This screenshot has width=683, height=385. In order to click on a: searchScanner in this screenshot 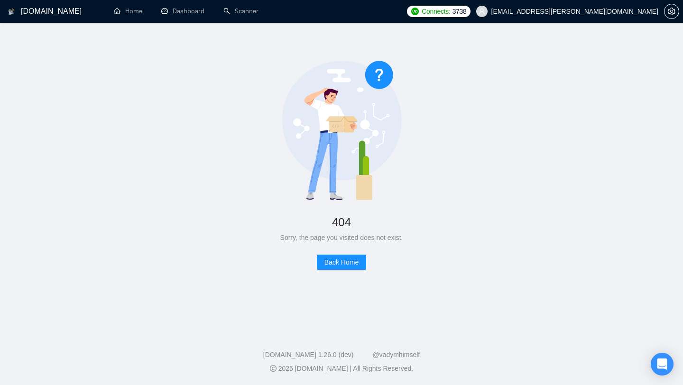, I will do `click(241, 11)`.